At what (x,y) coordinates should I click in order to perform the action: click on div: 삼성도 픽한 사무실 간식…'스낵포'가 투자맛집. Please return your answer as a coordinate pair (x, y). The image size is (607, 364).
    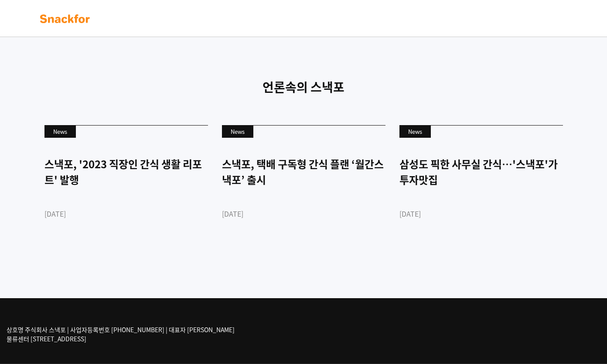
    Looking at the image, I should click on (481, 172).